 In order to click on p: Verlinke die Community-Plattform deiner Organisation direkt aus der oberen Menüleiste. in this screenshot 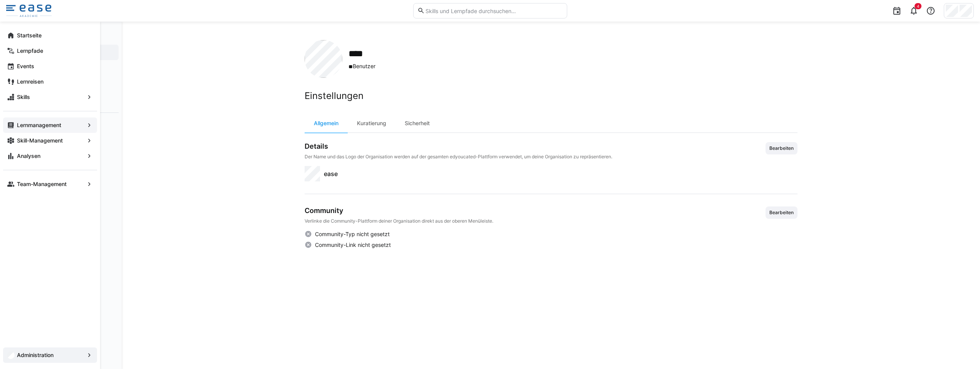, I will do `click(399, 221)`.